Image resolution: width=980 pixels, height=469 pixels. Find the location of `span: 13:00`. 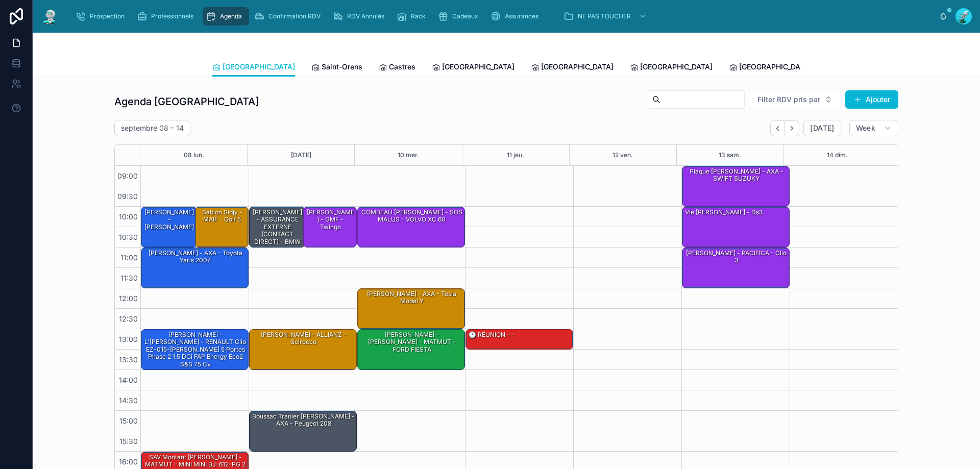

span: 13:00 is located at coordinates (128, 339).